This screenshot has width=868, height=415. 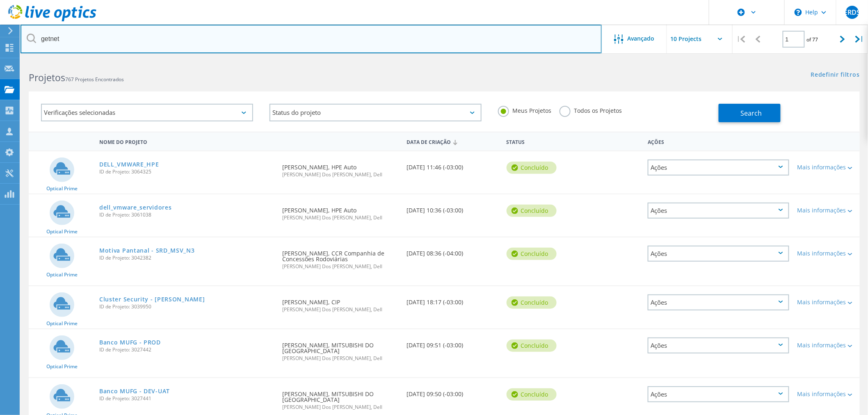 I want to click on span: ID de Projeto: 3027441, so click(x=187, y=398).